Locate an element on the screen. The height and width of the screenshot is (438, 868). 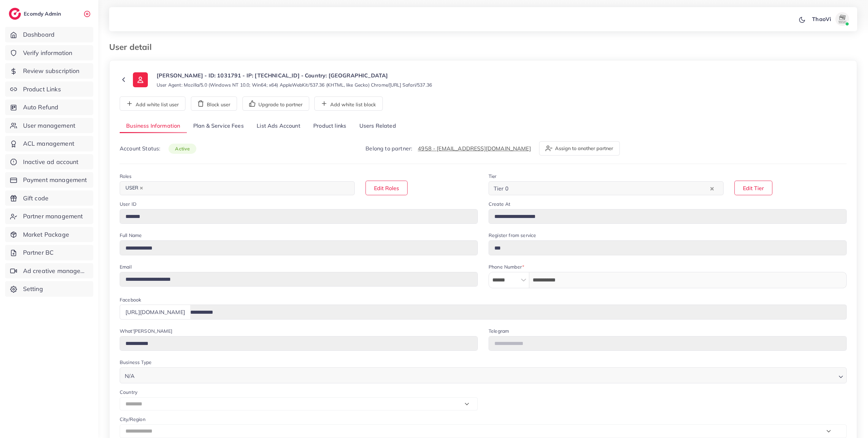
span: Ad creative management is located at coordinates (55, 271).